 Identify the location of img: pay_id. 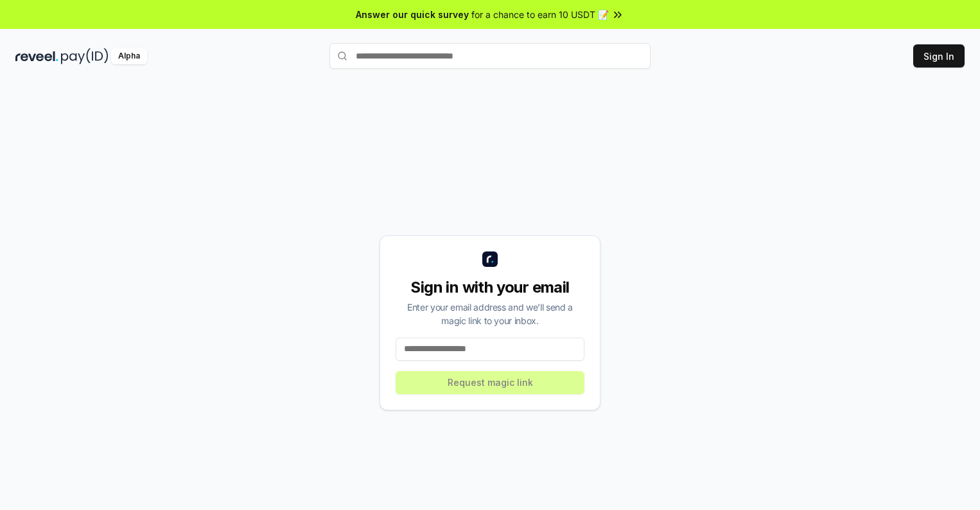
(84, 56).